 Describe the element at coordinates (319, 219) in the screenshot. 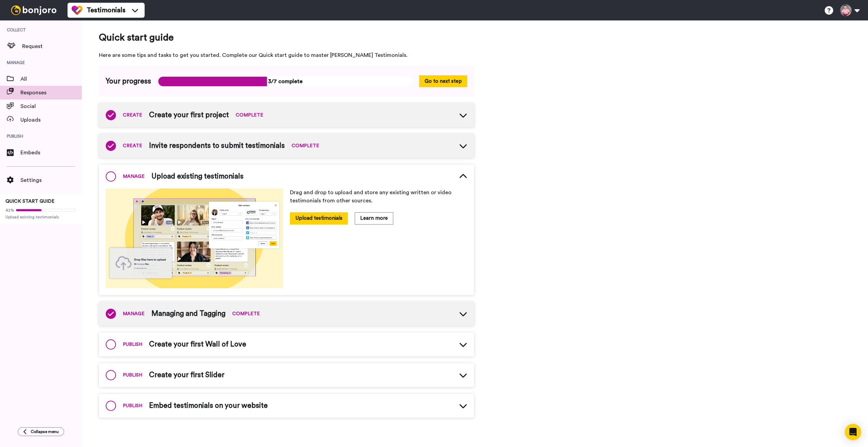

I see `a: Upload testimonials` at that location.